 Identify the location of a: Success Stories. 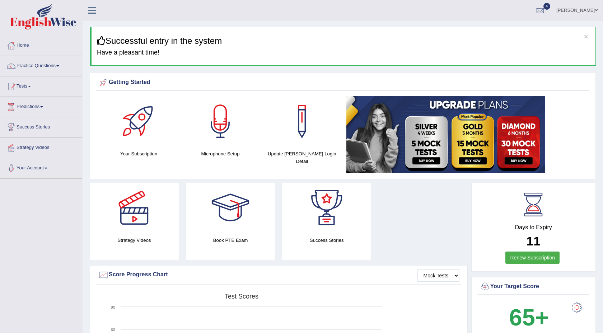
(41, 126).